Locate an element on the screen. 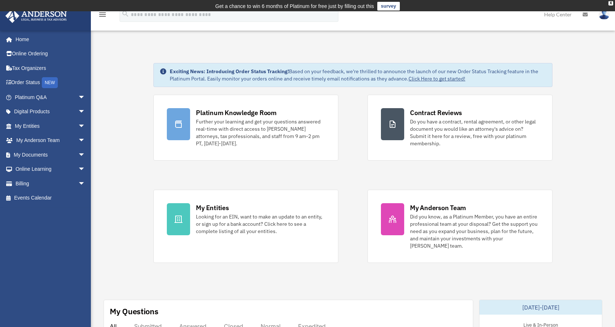  div: My Questions is located at coordinates (134, 311).